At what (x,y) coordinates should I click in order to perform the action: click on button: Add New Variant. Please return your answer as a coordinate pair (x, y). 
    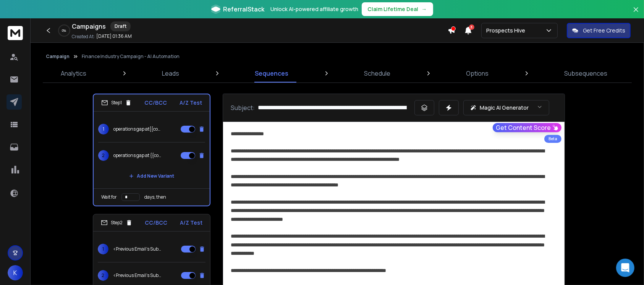
    Looking at the image, I should click on (151, 176).